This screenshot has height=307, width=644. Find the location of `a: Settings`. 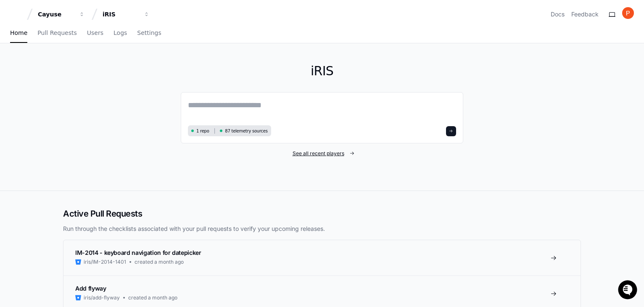

a: Settings is located at coordinates (149, 33).